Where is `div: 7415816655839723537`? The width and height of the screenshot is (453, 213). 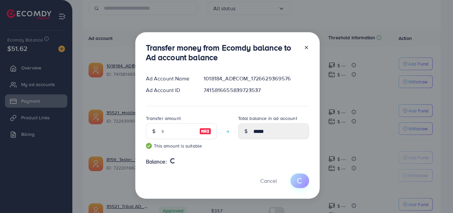 div: 7415816655839723537 is located at coordinates (256, 90).